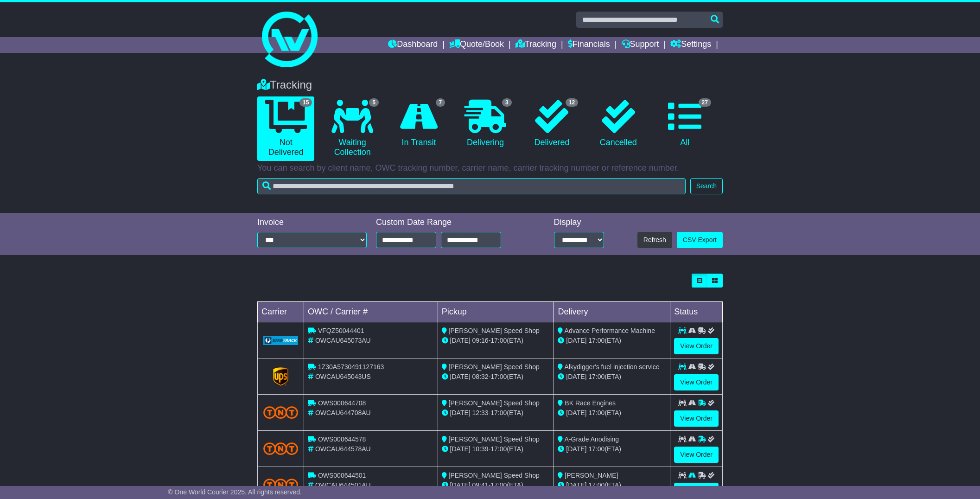  What do you see at coordinates (481, 449) in the screenshot?
I see `span: 10:39` at bounding box center [481, 449].